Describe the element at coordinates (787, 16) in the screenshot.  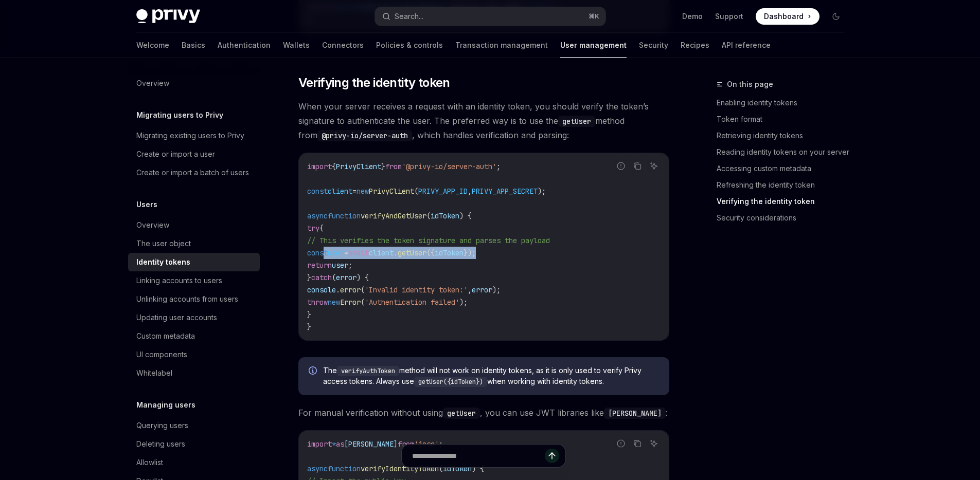
I see `a: Dashboard` at that location.